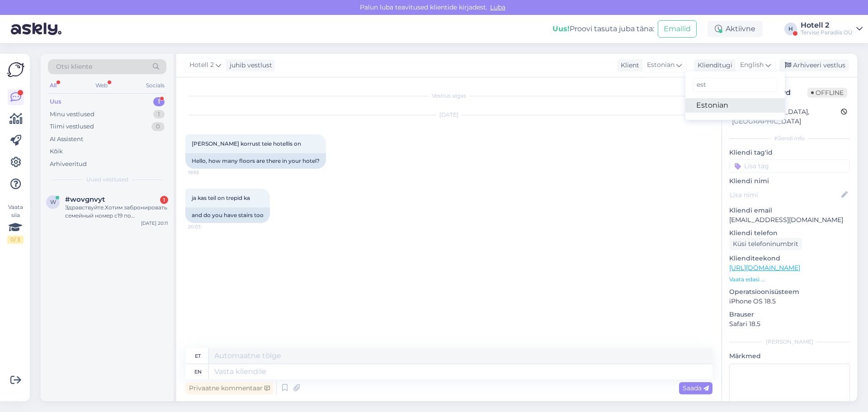 The image size is (868, 412). I want to click on p: Safari 18.5, so click(790, 324).